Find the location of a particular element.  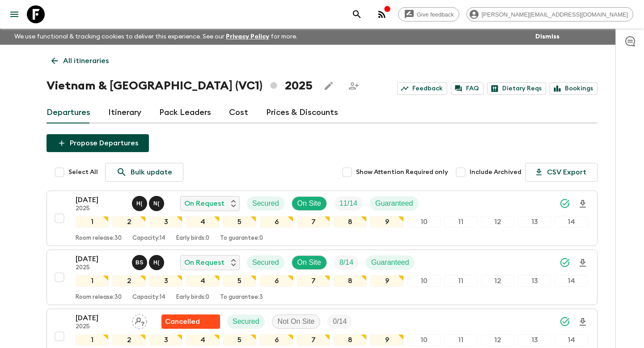

p: Early birds: 0 is located at coordinates (193, 298).